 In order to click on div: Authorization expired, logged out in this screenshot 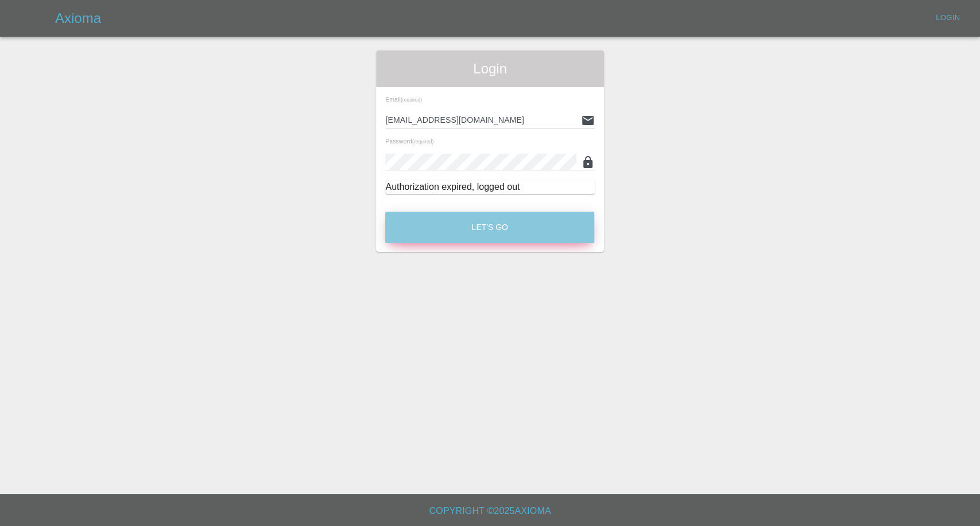, I will do `click(490, 187)`.